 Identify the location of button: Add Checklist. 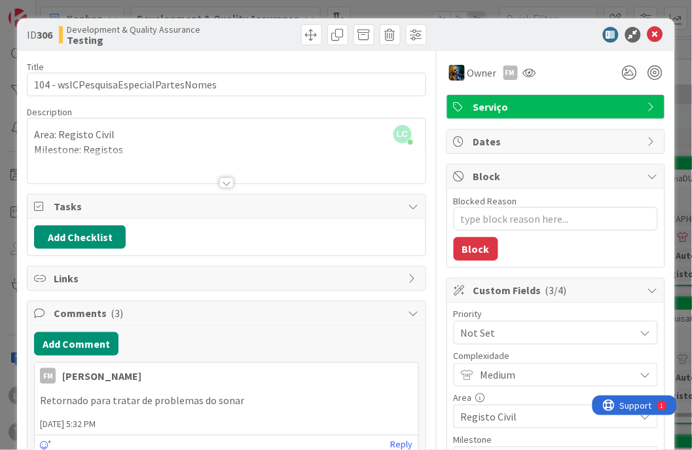
(80, 237).